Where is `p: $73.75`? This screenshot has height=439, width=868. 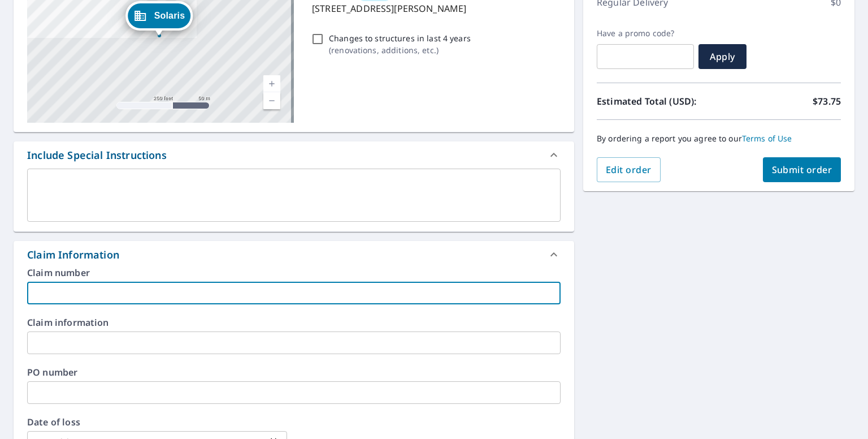 p: $73.75 is located at coordinates (827, 101).